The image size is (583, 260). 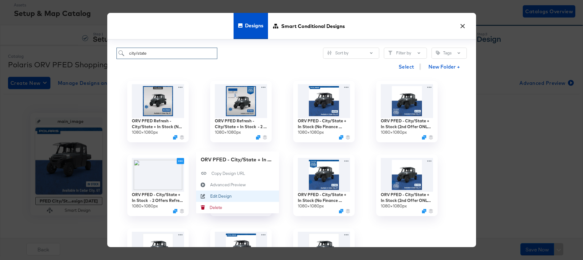 I want to click on span: Smart Conditional Designs, so click(x=313, y=26).